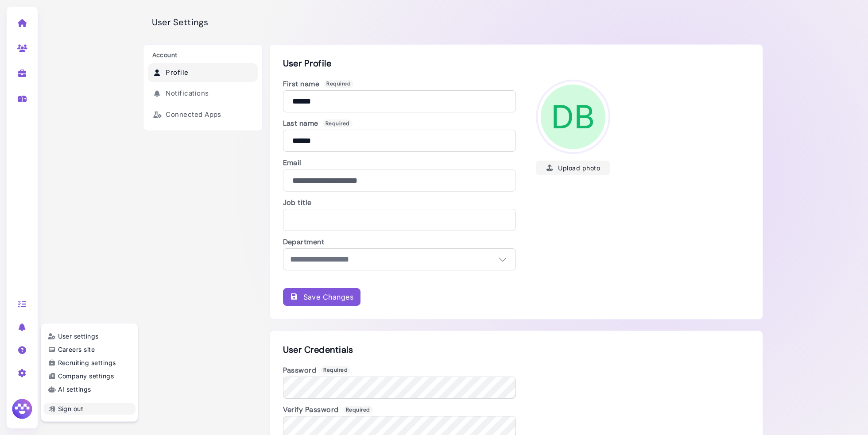 Image resolution: width=868 pixels, height=435 pixels. What do you see at coordinates (400, 202) in the screenshot?
I see `h3: Job title` at bounding box center [400, 202].